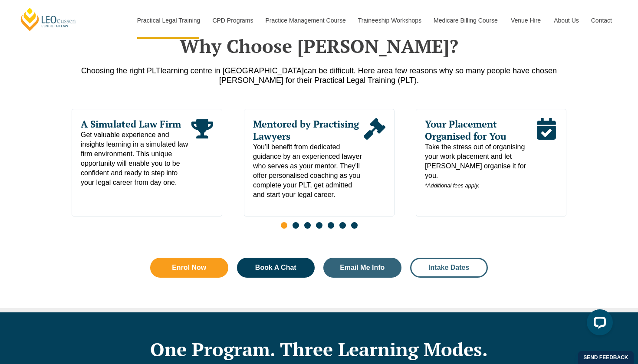 The image size is (638, 364). What do you see at coordinates (452, 185) in the screenshot?
I see `em: *Additional fees apply.` at bounding box center [452, 185].